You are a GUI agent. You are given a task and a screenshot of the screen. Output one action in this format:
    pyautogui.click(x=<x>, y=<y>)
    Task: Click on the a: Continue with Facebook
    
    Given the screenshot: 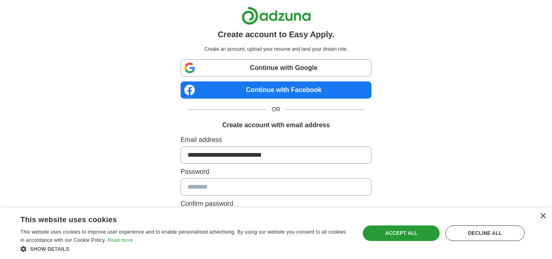 What is the action you would take?
    pyautogui.click(x=276, y=90)
    